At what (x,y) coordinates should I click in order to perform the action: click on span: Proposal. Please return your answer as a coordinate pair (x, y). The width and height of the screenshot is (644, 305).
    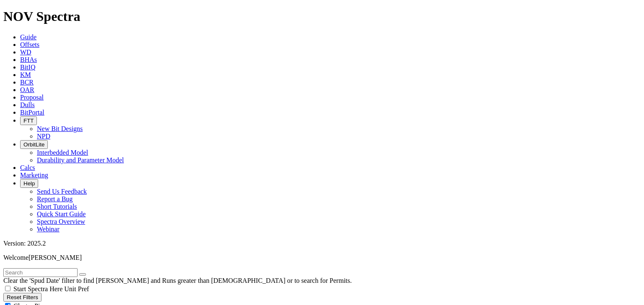
    Looking at the image, I should click on (32, 97).